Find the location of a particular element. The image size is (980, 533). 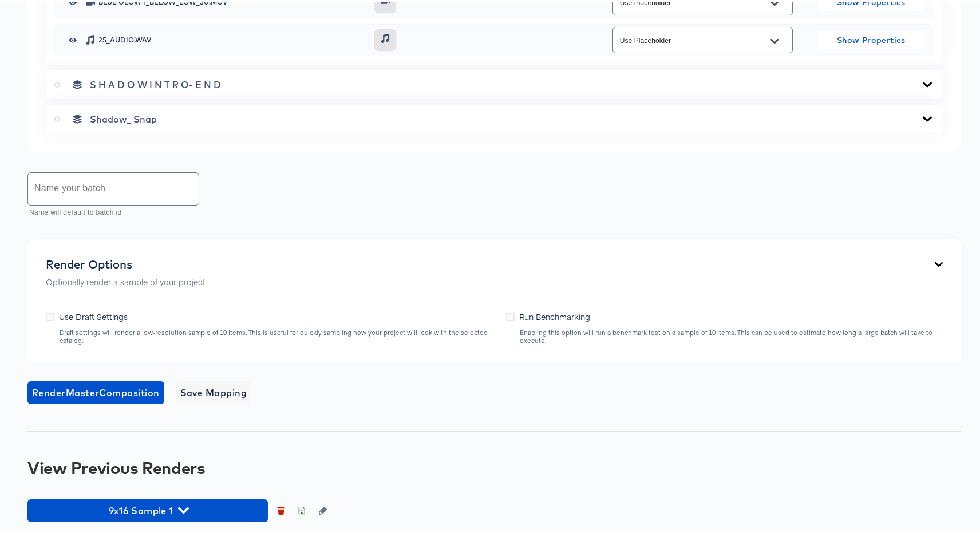

span: Shadow_ Snap is located at coordinates (123, 116).